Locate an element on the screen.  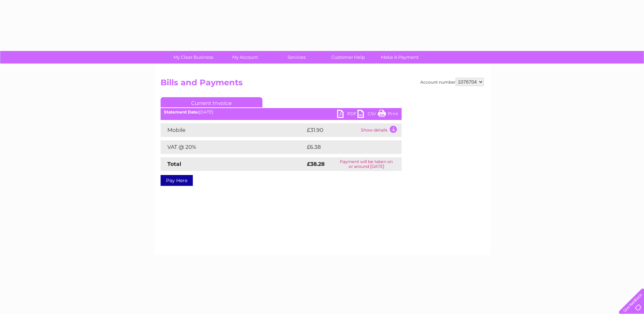
td: Mobile is located at coordinates (233, 130).